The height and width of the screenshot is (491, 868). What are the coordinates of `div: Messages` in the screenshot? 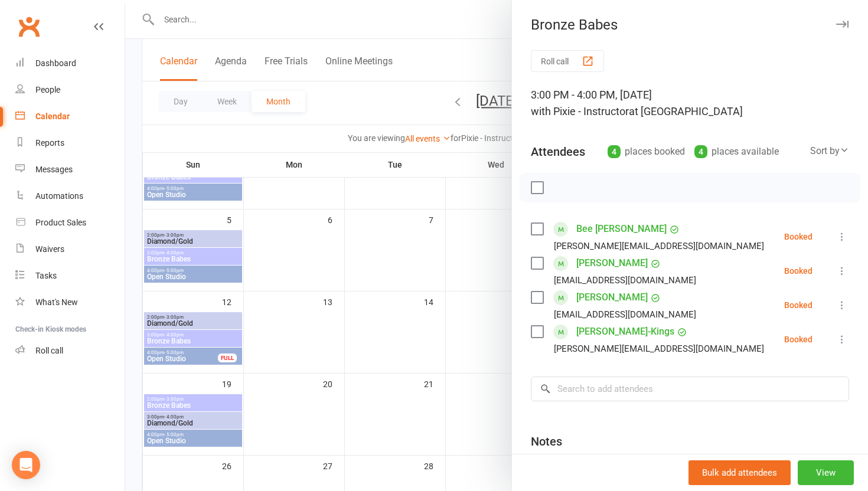 It's located at (54, 170).